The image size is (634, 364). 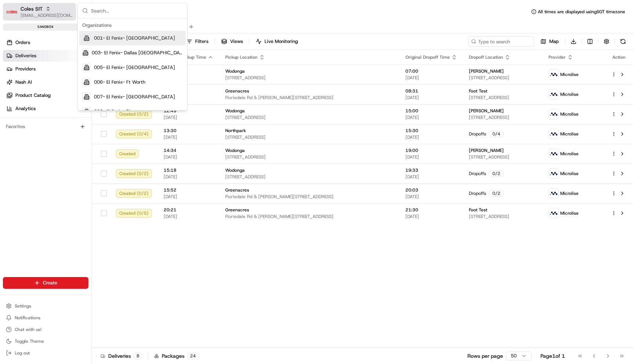 I want to click on span: 15:30, so click(x=432, y=131).